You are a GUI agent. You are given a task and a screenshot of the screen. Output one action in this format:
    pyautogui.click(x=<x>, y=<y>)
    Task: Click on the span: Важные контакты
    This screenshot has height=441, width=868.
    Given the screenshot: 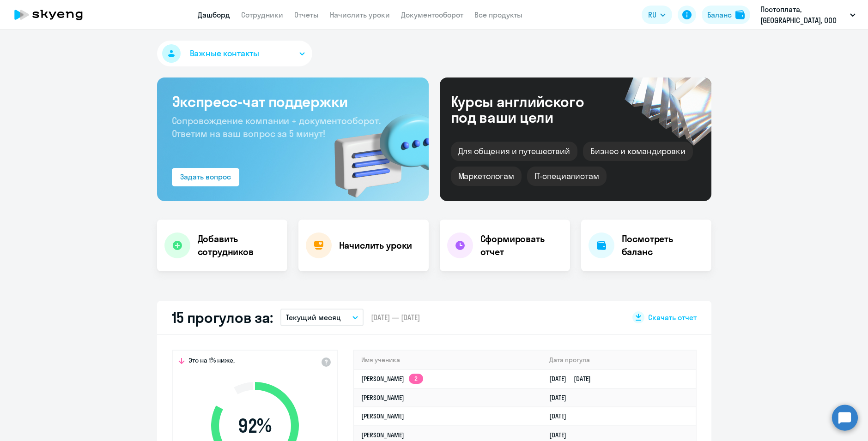 What is the action you would take?
    pyautogui.click(x=225, y=54)
    